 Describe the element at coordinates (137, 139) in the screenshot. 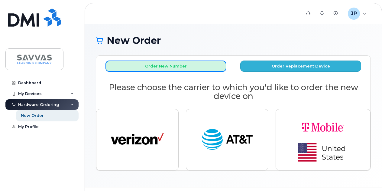

I see `img: verizon-ab2890fd1dd4a6c9cf5f392cd2db4626a3dae38ee8226e09bcb5c993c4c79f81.png` at that location.